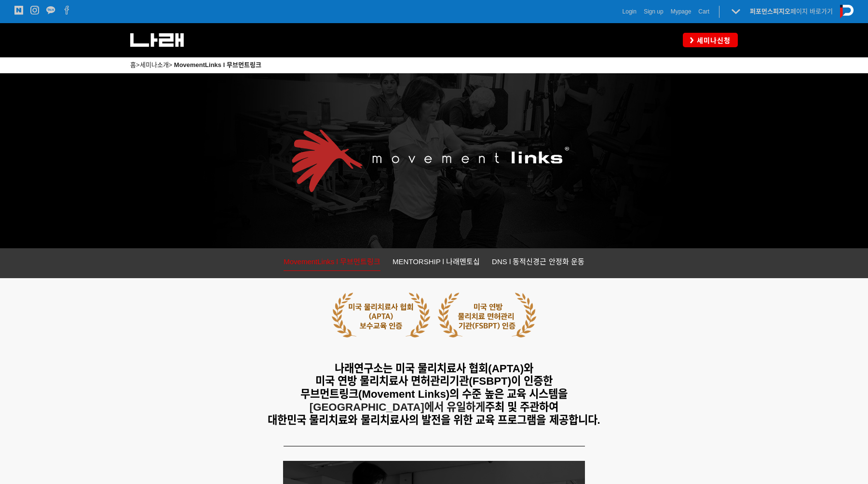  Describe the element at coordinates (434, 314) in the screenshot. I see `img: 5cb643d1b3402.png` at that location.